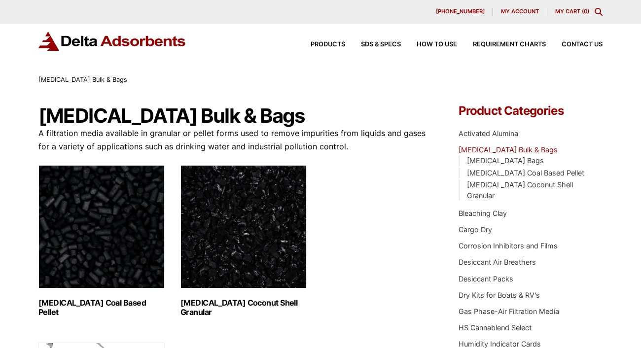 Image resolution: width=641 pixels, height=348 pixels. What do you see at coordinates (485, 278) in the screenshot?
I see `a: Desiccant Packs` at bounding box center [485, 278].